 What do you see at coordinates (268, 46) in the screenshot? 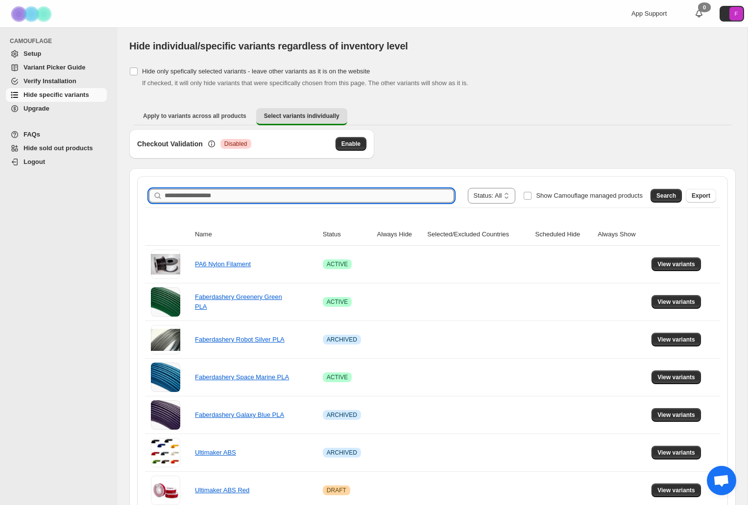
I see `span: Hide individual/specific variants regardless of inventory level` at bounding box center [268, 46].